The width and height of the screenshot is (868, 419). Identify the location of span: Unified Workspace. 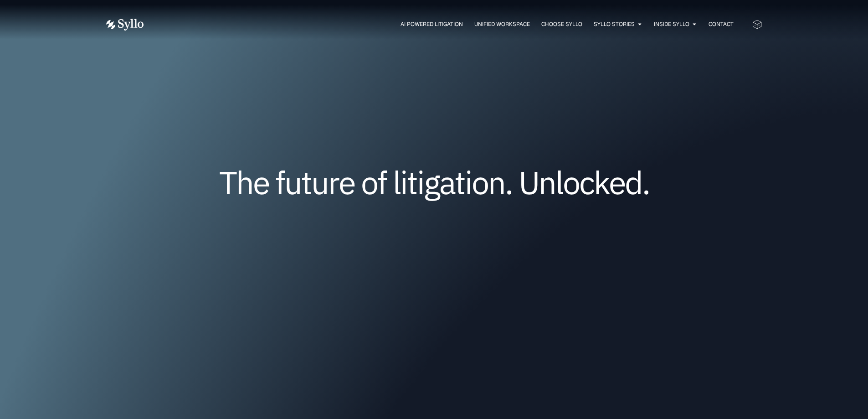
(502, 24).